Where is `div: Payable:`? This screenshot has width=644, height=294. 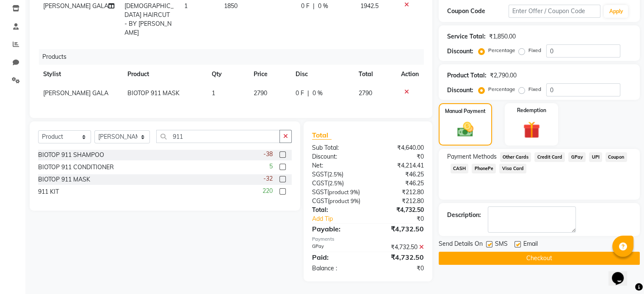
div: Payable: is located at coordinates (337, 229).